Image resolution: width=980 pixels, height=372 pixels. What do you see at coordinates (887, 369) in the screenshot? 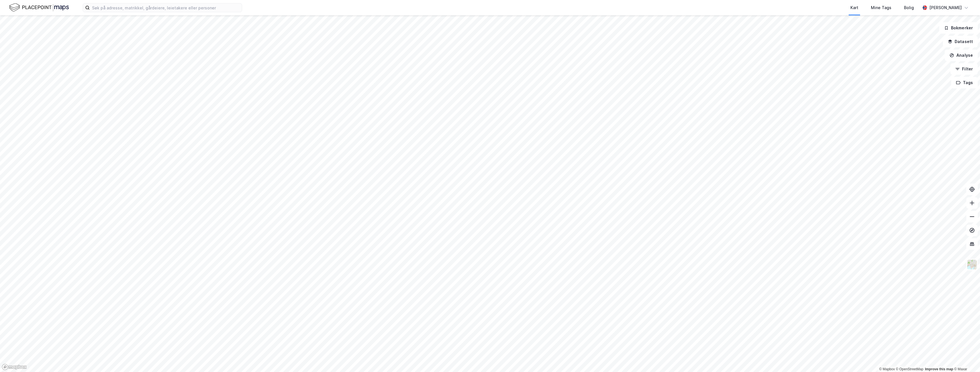
I see `a: Mapbox` at bounding box center [887, 369].